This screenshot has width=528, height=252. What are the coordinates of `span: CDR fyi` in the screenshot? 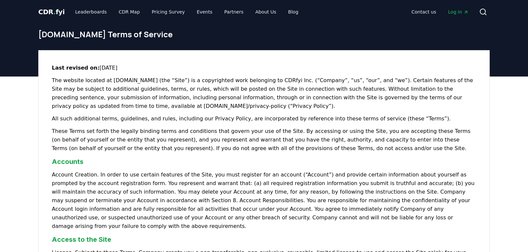 It's located at (51, 12).